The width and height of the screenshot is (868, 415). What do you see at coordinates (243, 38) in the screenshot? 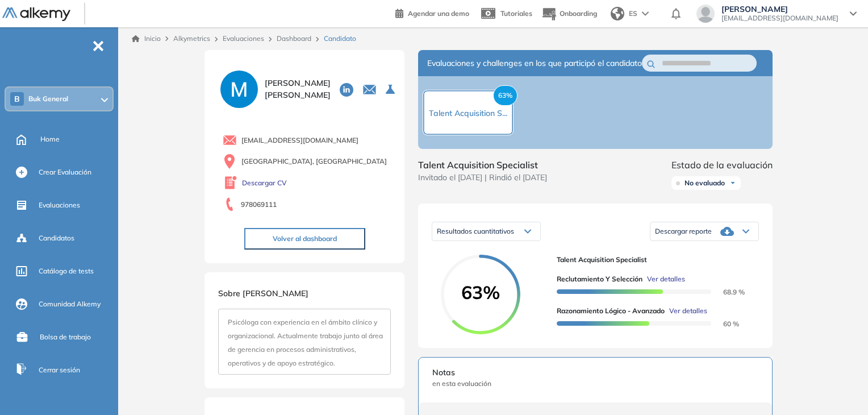
I see `a: Evaluaciones` at bounding box center [243, 38].